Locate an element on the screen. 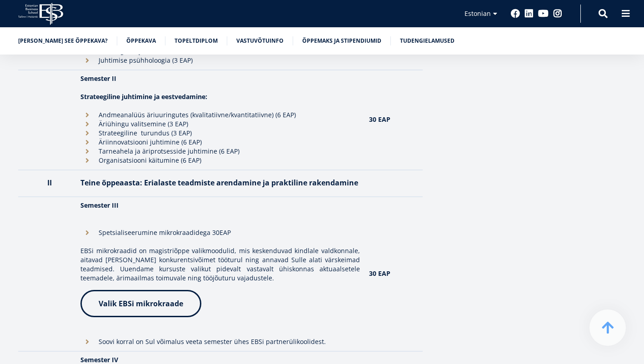  a: Õppemaks ja stipendiumid is located at coordinates (341, 41).